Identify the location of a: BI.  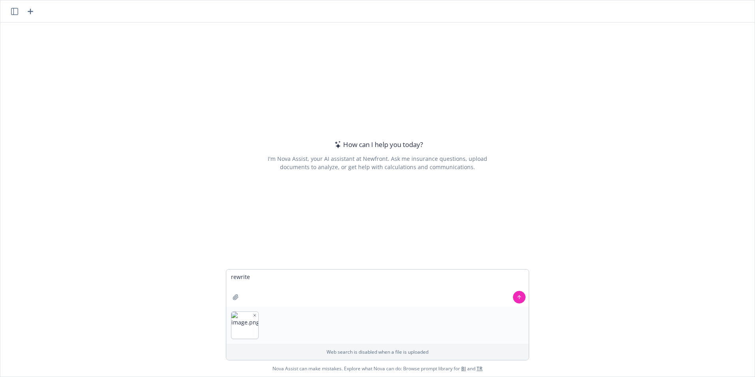
(464, 368).